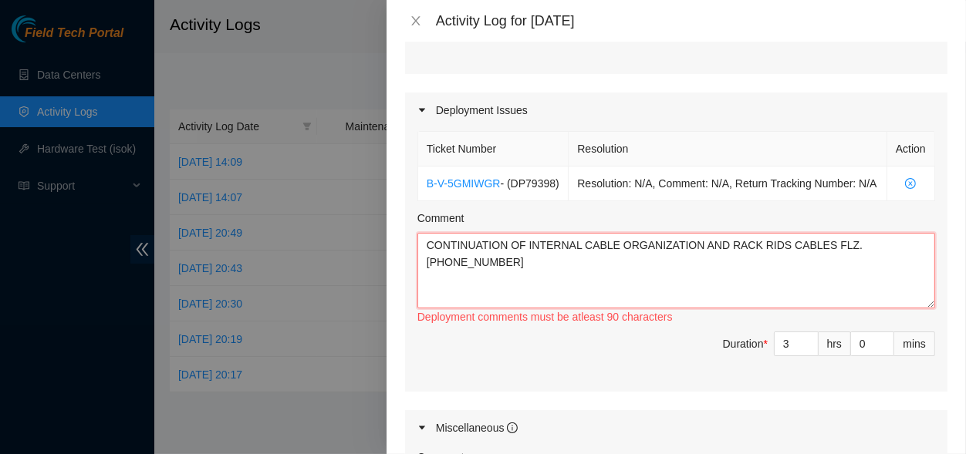 Image resolution: width=966 pixels, height=454 pixels. What do you see at coordinates (676, 428) in the screenshot?
I see `div: Miscellaneous info-circle` at bounding box center [676, 428].